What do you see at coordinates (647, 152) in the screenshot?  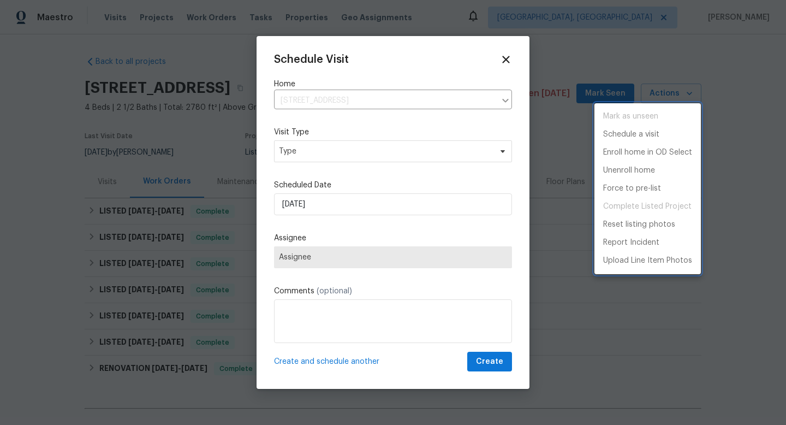 I see `p: Enroll home in OD Select` at bounding box center [647, 152].